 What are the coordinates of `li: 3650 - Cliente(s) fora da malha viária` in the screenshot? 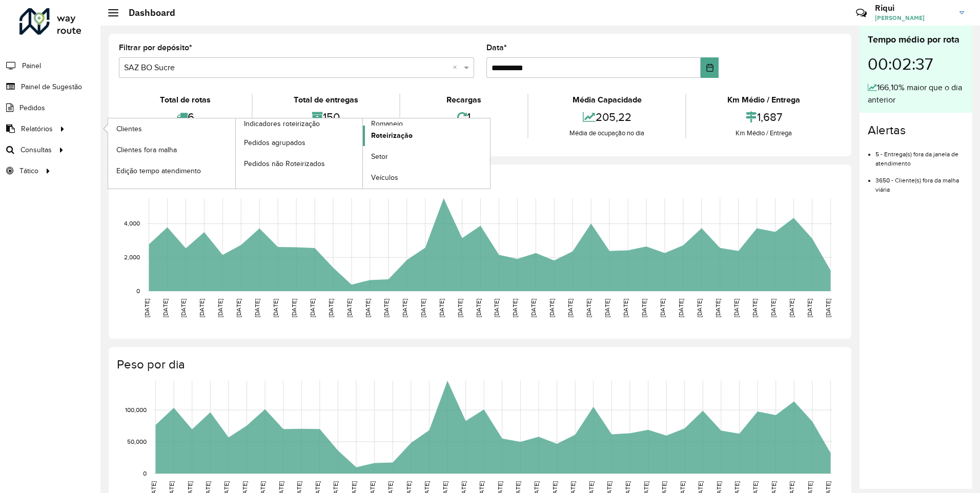 It's located at (919, 181).